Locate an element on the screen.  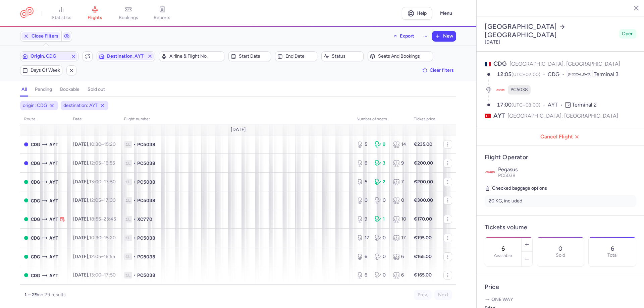
th: Ticket price is located at coordinates (425, 119).